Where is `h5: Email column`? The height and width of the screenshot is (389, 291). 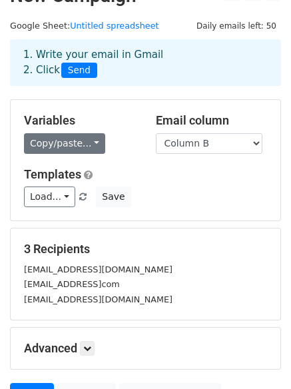 h5: Email column is located at coordinates (212, 121).